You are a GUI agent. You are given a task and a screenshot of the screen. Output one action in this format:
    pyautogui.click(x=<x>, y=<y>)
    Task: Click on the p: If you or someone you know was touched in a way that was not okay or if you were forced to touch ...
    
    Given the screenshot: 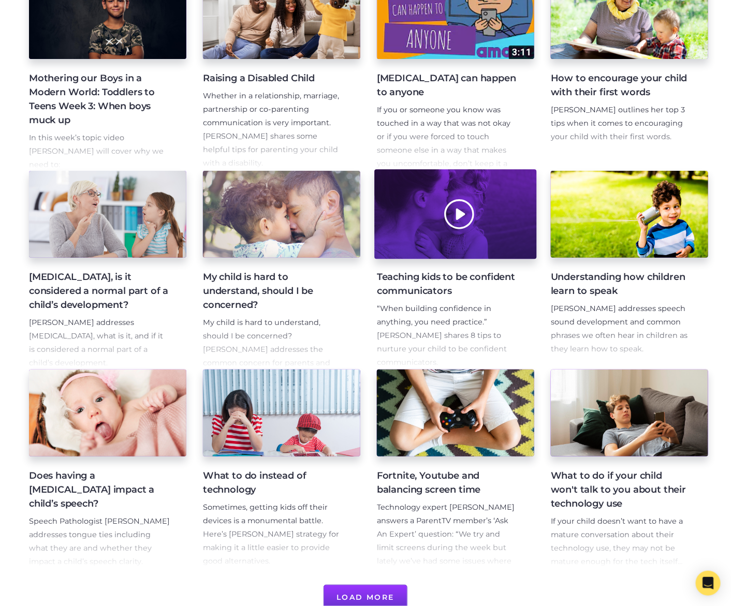 What is the action you would take?
    pyautogui.click(x=447, y=204)
    